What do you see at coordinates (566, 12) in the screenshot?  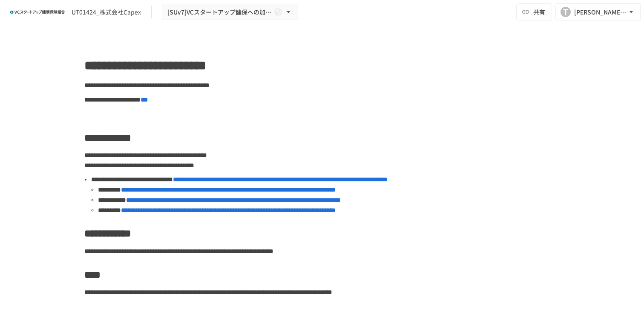 I see `div: T` at bounding box center [566, 12].